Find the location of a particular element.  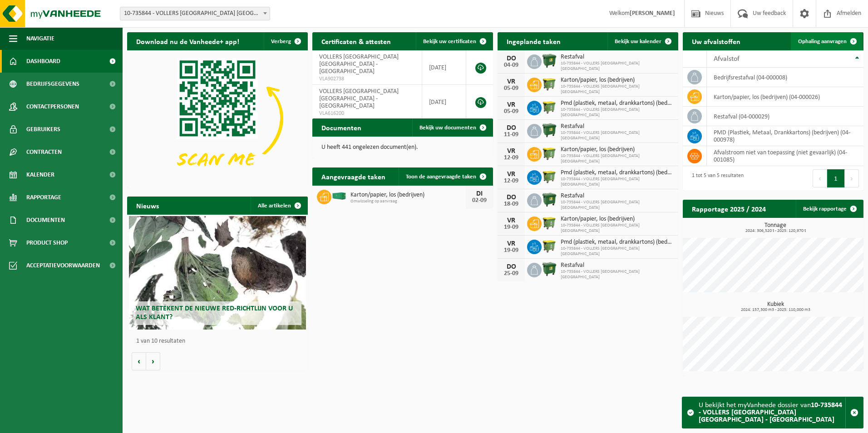

div: 1 tot 5 van 5 resultaten is located at coordinates (716, 178).